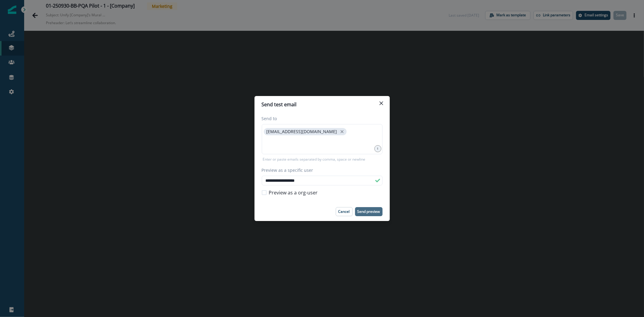  What do you see at coordinates (344, 212) in the screenshot?
I see `p: Cancel` at bounding box center [344, 212].